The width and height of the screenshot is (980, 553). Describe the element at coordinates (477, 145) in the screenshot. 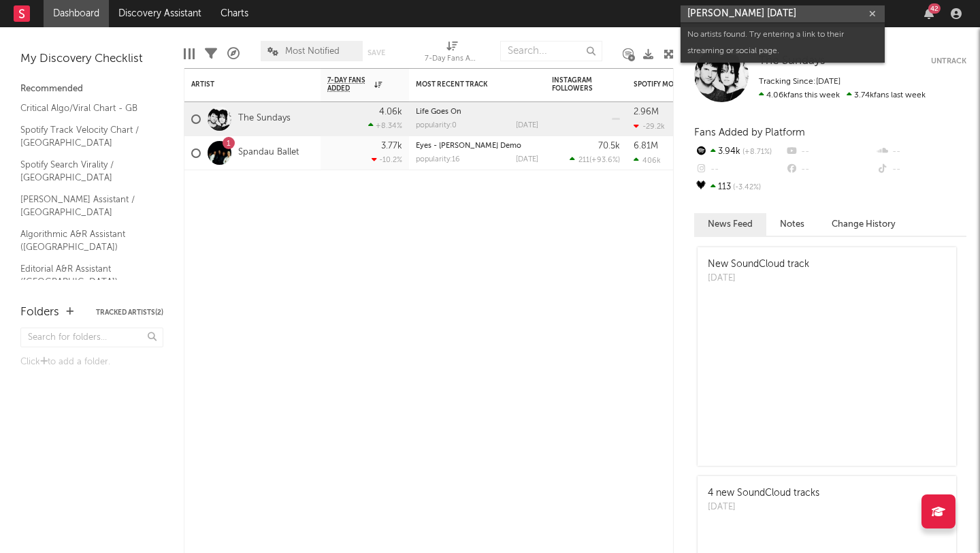

I see `div: Eyes - Gentry Demo` at that location.